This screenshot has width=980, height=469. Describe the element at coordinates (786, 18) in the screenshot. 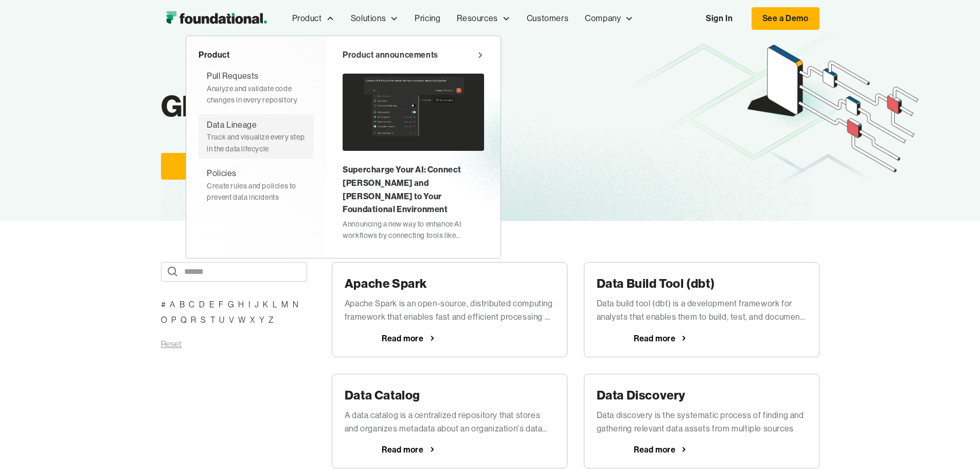

I see `a: See a Demo` at that location.